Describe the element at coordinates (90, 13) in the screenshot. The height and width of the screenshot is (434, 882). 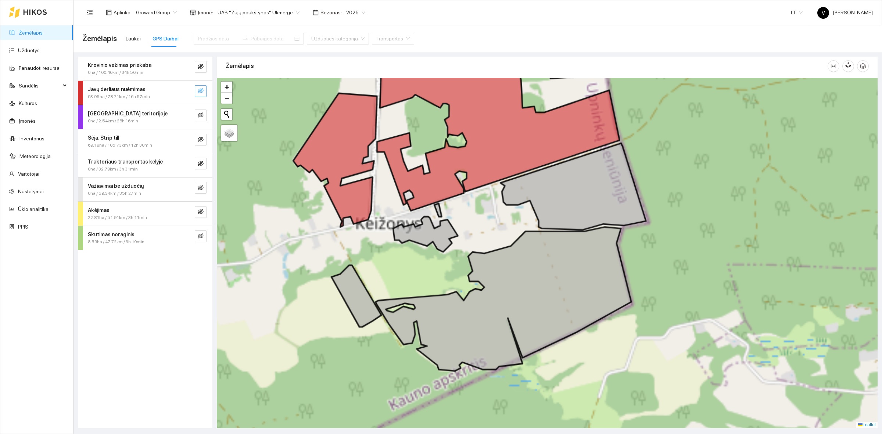
I see `button: menu-fold` at that location.